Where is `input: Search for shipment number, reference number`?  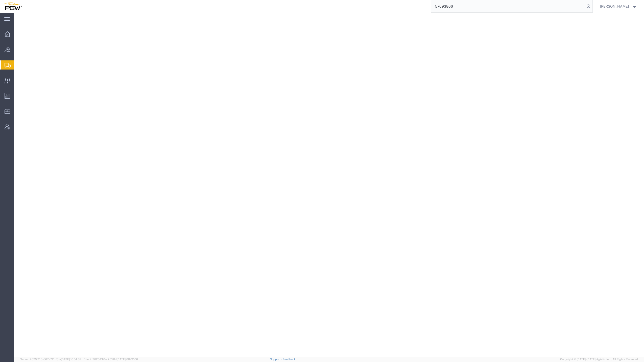
input: Search for shipment number, reference number is located at coordinates (508, 6).